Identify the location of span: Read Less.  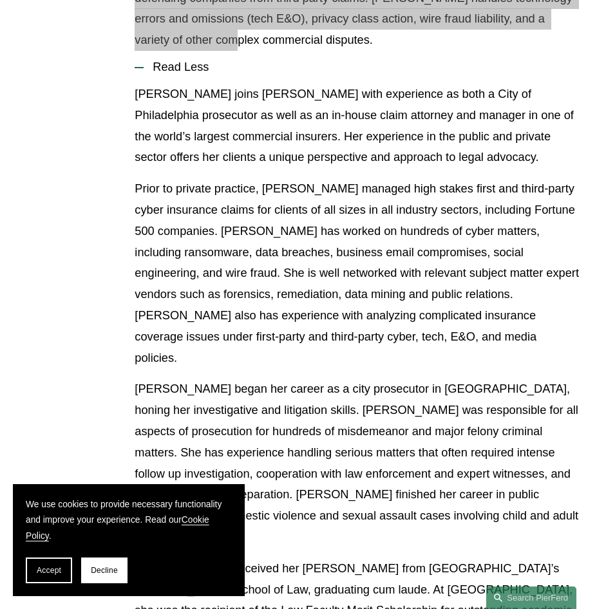
(361, 67).